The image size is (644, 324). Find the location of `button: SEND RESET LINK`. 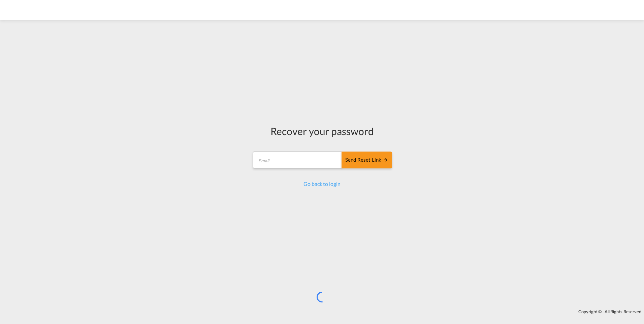

button: SEND RESET LINK is located at coordinates (367, 160).